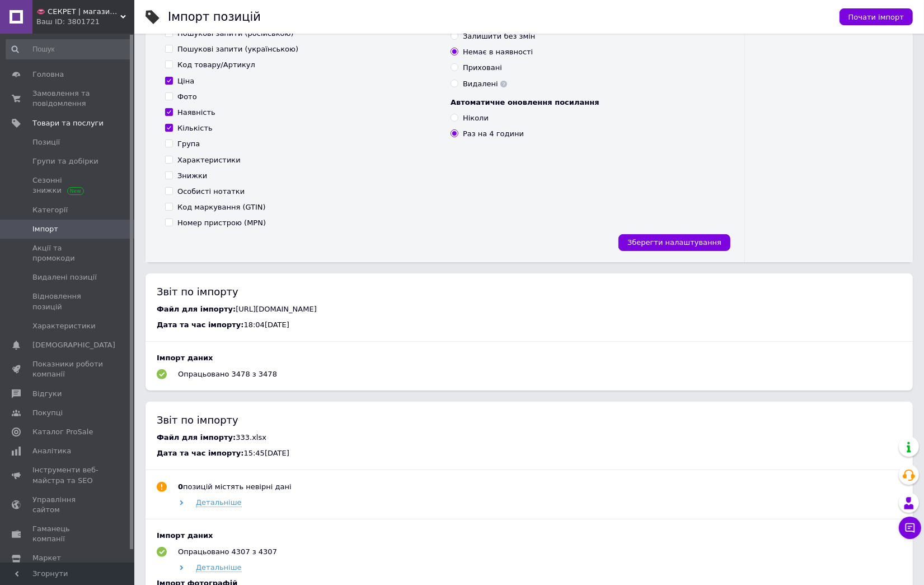 This screenshot has width=924, height=585. I want to click on span: Гаманець компанії, so click(68, 534).